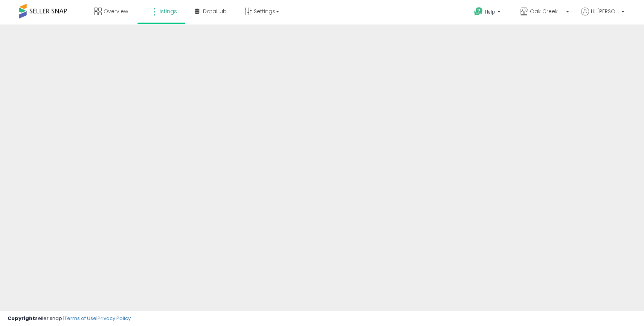  Describe the element at coordinates (215, 12) in the screenshot. I see `span: DataHub` at that location.